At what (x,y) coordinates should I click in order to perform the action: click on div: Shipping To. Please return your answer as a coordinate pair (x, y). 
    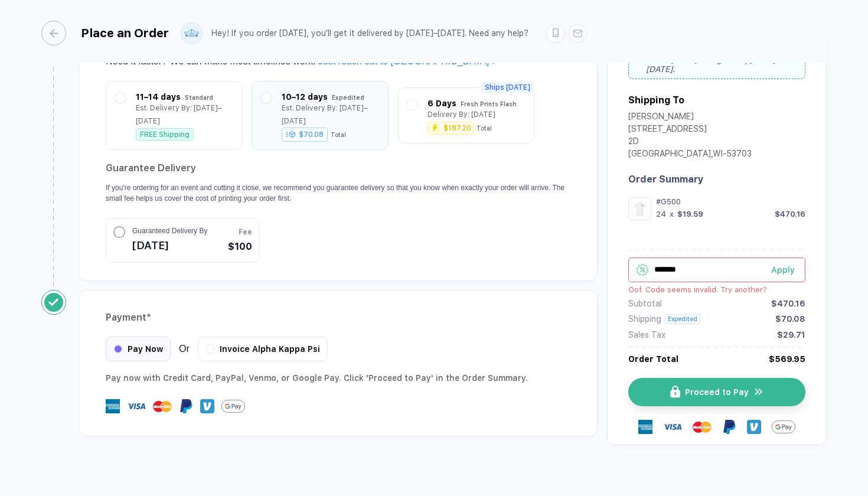
    Looking at the image, I should click on (656, 100).